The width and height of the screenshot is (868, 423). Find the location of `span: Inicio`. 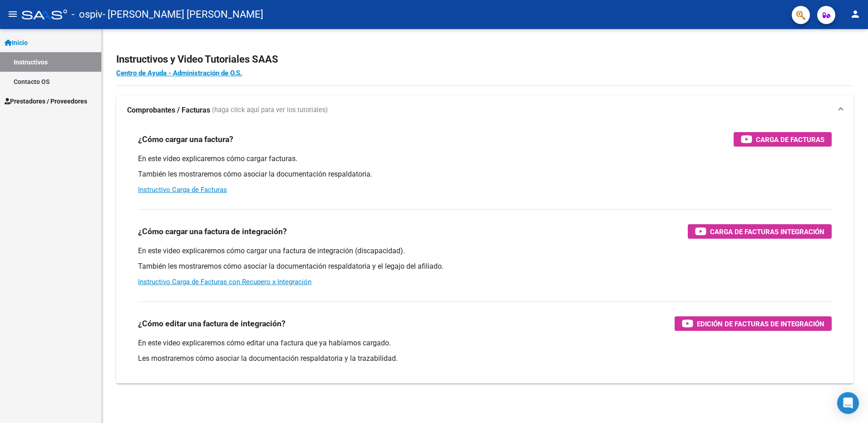

span: Inicio is located at coordinates (16, 43).